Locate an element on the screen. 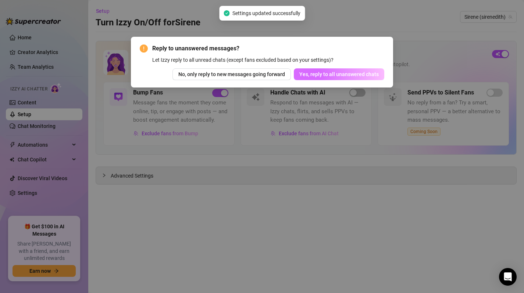 This screenshot has width=524, height=293. span: Reply to unanswered messages? is located at coordinates (268, 48).